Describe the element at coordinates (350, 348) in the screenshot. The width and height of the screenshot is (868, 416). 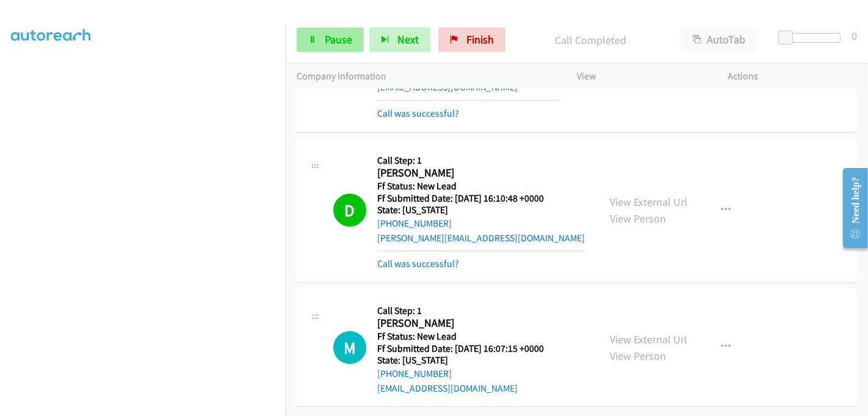
I see `div: The call is yet to be attempted` at that location.